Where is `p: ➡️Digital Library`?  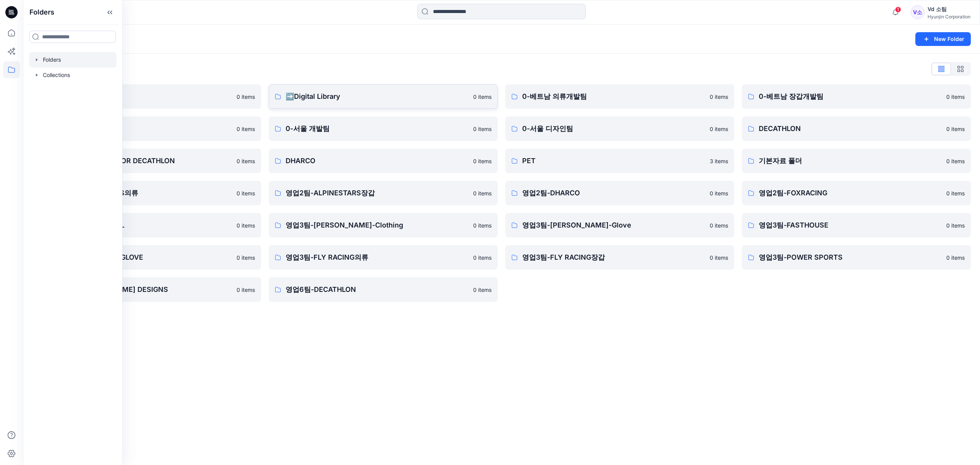
p: ➡️Digital Library is located at coordinates (377, 97).